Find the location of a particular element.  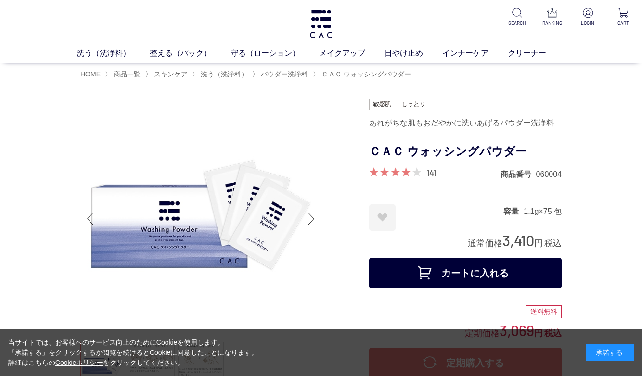

p: LOGIN is located at coordinates (587, 23).